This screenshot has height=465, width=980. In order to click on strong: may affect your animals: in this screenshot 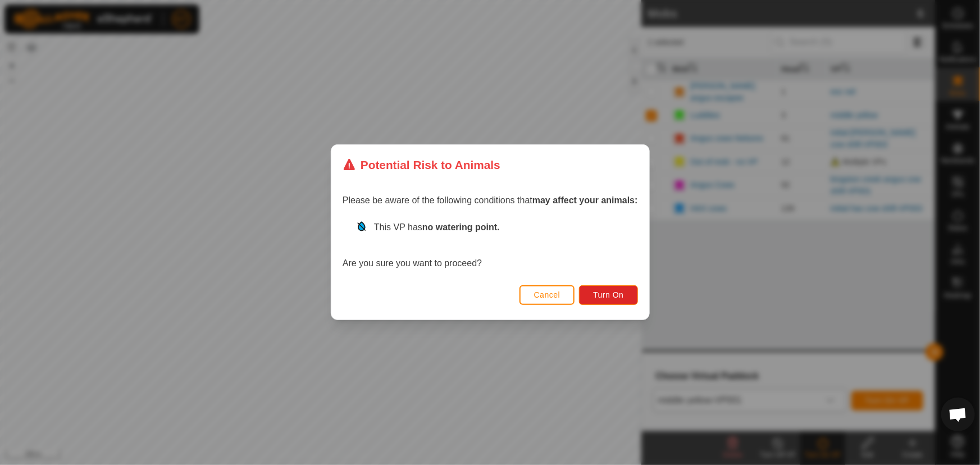, I will do `click(585, 200)`.